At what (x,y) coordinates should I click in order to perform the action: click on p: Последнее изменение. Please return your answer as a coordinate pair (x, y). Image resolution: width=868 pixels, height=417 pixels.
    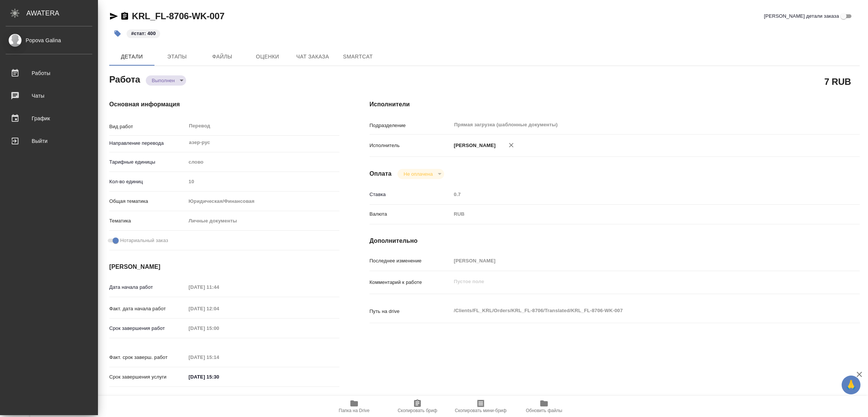
    Looking at the image, I should click on (410, 261).